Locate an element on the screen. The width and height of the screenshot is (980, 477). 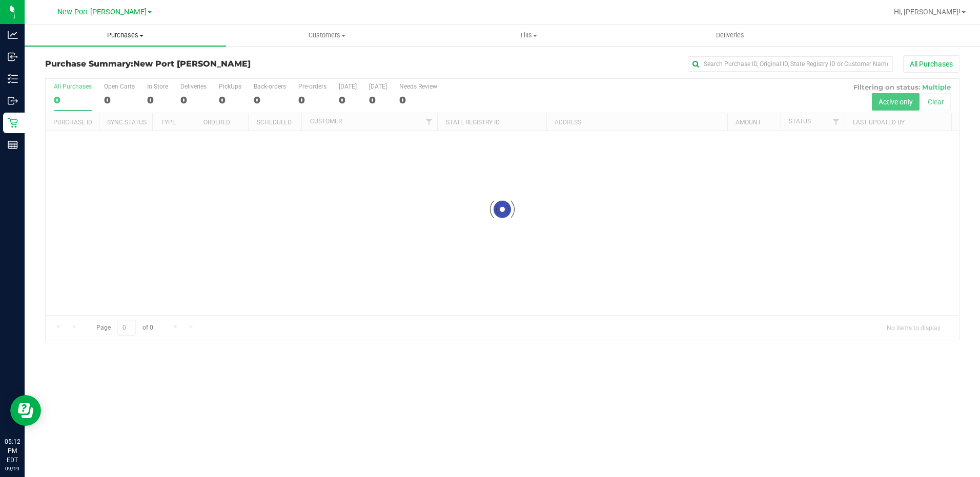
a: Purchases is located at coordinates (125, 35).